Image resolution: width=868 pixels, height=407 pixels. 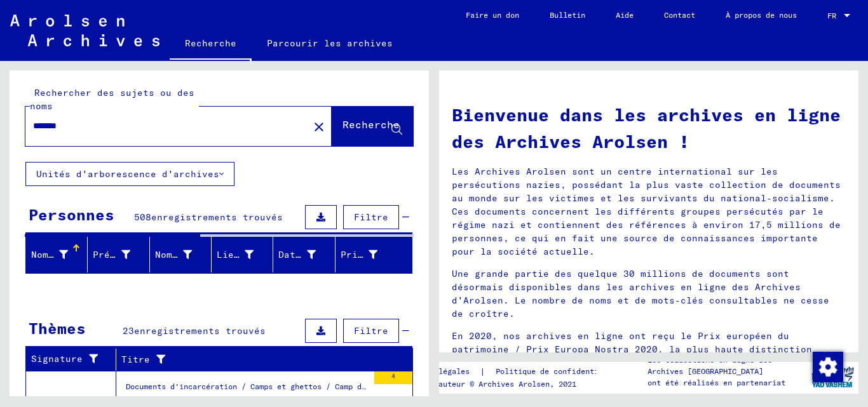 I want to click on img: Arolsen_neg.svg, so click(x=84, y=30).